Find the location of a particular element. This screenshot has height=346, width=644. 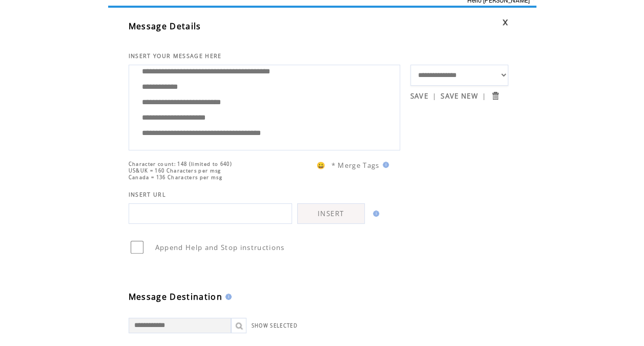

a: SAVE NEW is located at coordinates (459, 96).